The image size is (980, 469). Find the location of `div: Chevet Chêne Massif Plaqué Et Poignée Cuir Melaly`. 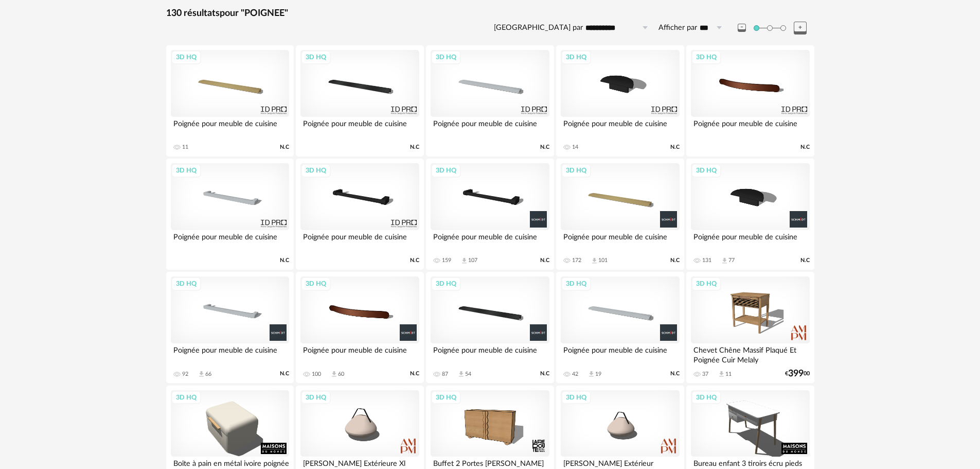

div: Chevet Chêne Massif Plaqué Et Poignée Cuir Melaly is located at coordinates (751, 353).